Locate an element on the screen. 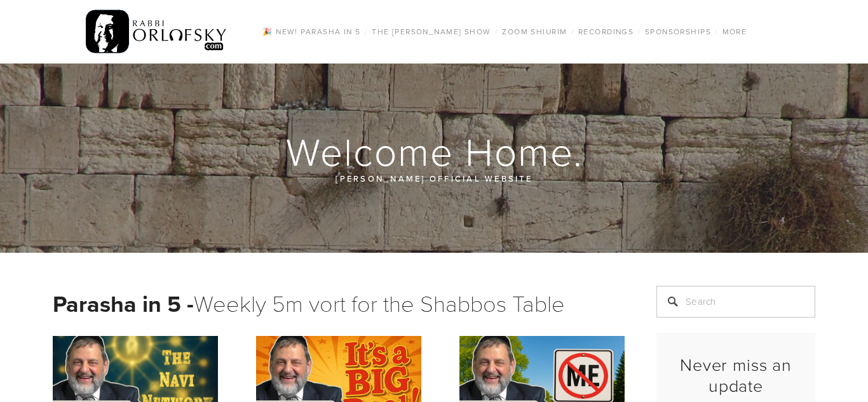  h1: Welcome Home. is located at coordinates (434, 151).